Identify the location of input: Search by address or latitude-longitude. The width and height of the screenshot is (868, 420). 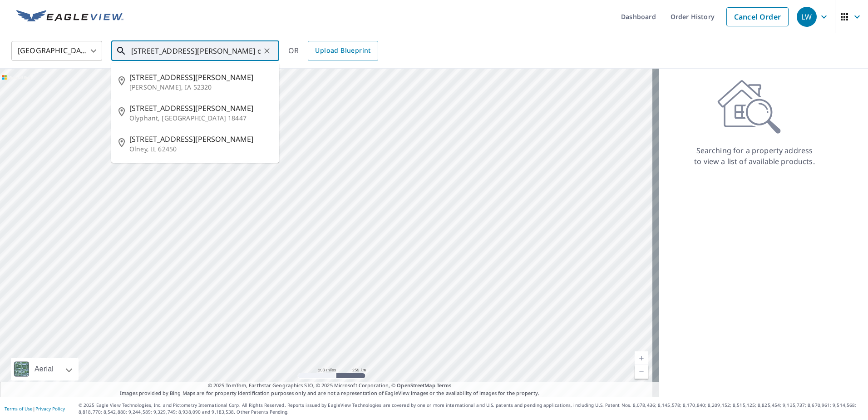
(196, 51).